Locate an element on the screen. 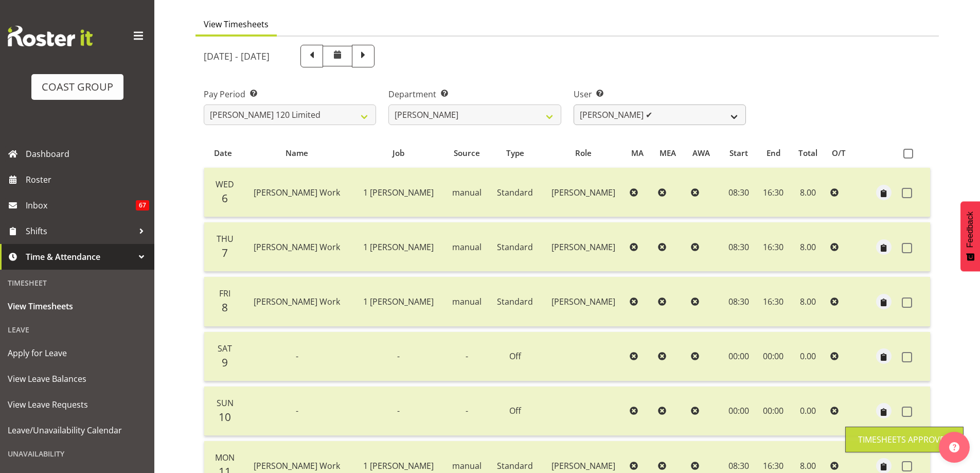 The height and width of the screenshot is (473, 980). span: Date is located at coordinates (223, 153).